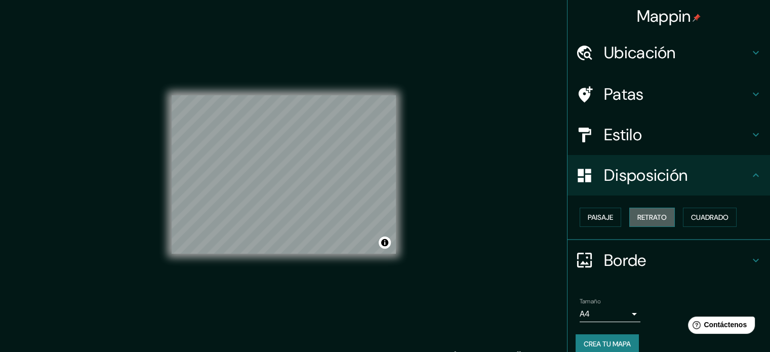 Image resolution: width=770 pixels, height=352 pixels. I want to click on div: Borde, so click(668, 260).